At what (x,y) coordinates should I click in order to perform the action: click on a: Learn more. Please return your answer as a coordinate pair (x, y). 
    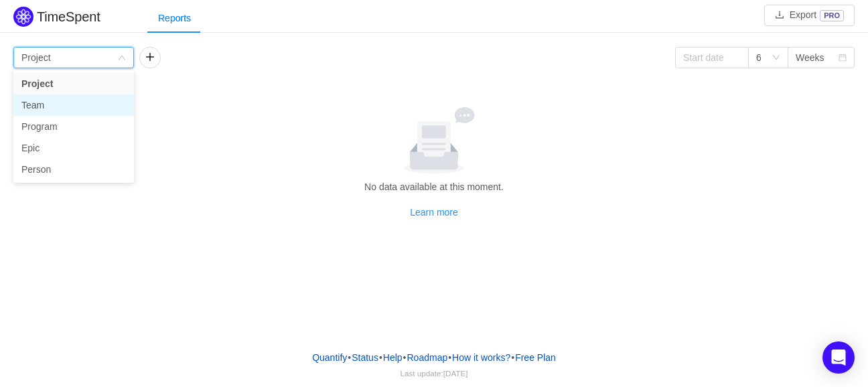
    Looking at the image, I should click on (434, 213).